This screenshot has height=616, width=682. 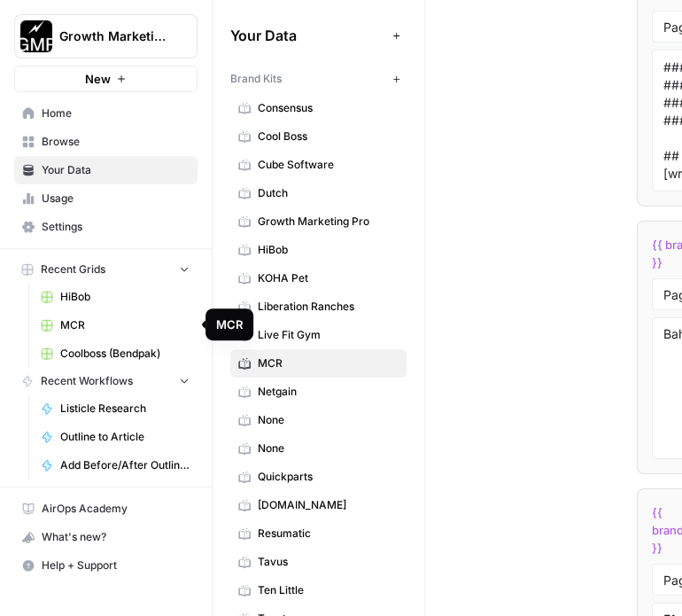 What do you see at coordinates (319, 476) in the screenshot?
I see `a: Quickparts` at bounding box center [319, 476].